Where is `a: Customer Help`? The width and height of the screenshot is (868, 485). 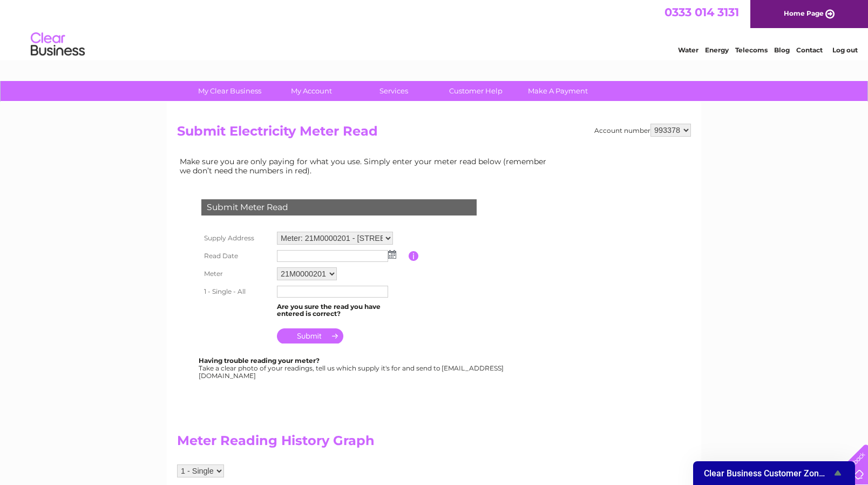 a: Customer Help is located at coordinates (476, 91).